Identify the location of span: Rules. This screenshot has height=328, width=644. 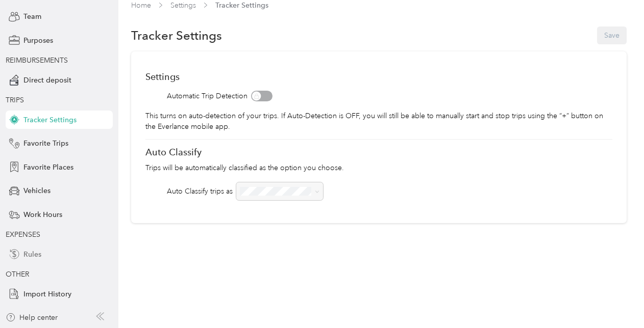
(32, 254).